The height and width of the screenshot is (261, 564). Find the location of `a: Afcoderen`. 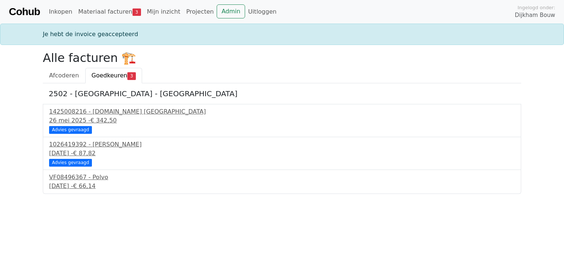

a: Afcoderen is located at coordinates (64, 76).